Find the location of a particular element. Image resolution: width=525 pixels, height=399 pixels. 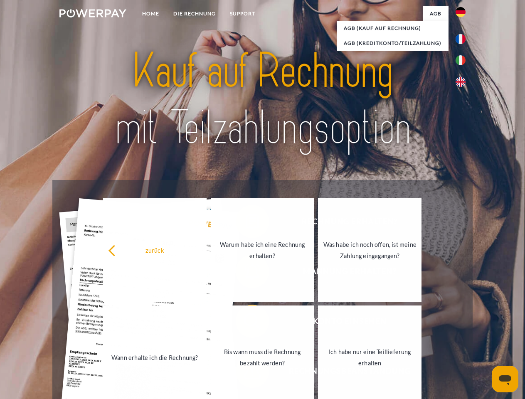

img: fr is located at coordinates (460, 39).